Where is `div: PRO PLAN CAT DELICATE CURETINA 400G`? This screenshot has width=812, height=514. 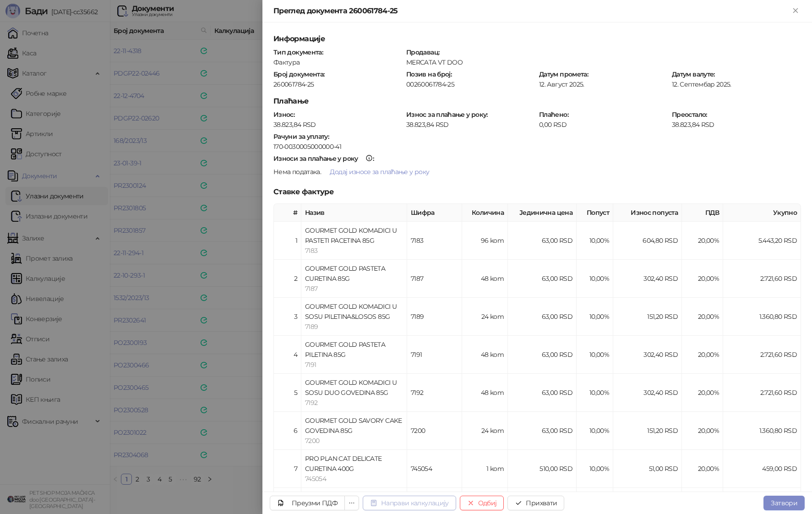
div: PRO PLAN CAT DELICATE CURETINA 400G is located at coordinates (354, 464).